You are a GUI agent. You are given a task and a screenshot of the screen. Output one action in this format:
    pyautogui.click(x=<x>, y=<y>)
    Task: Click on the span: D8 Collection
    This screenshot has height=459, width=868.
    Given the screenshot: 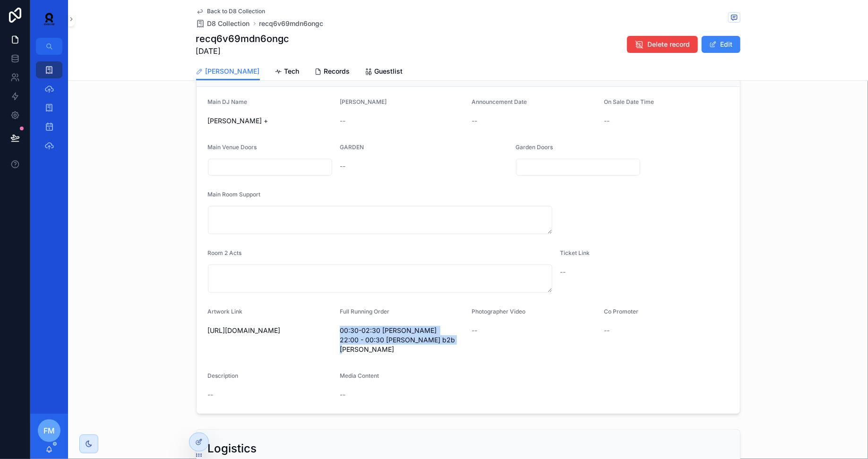 What is the action you would take?
    pyautogui.click(x=229, y=24)
    